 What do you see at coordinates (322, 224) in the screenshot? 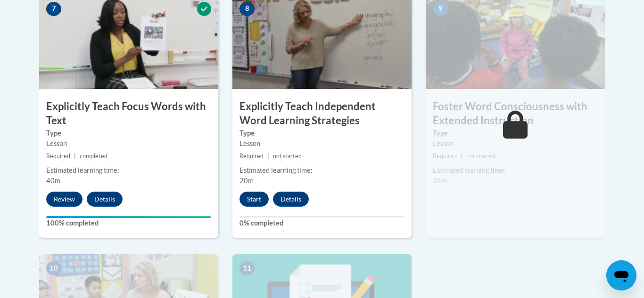
I see `label: 0% completed` at bounding box center [322, 224].